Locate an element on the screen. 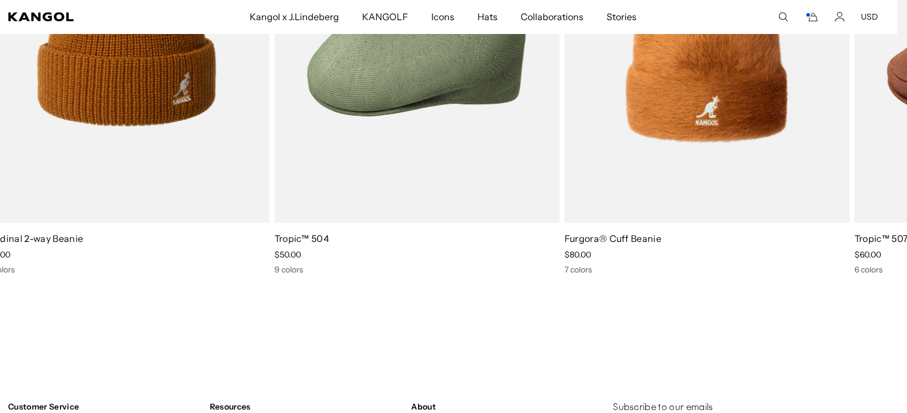  h4: Resources is located at coordinates (306, 407).